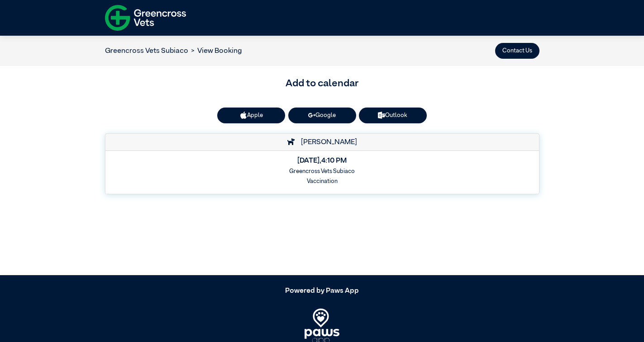 The image size is (644, 342). I want to click on li: View Booking, so click(215, 51).